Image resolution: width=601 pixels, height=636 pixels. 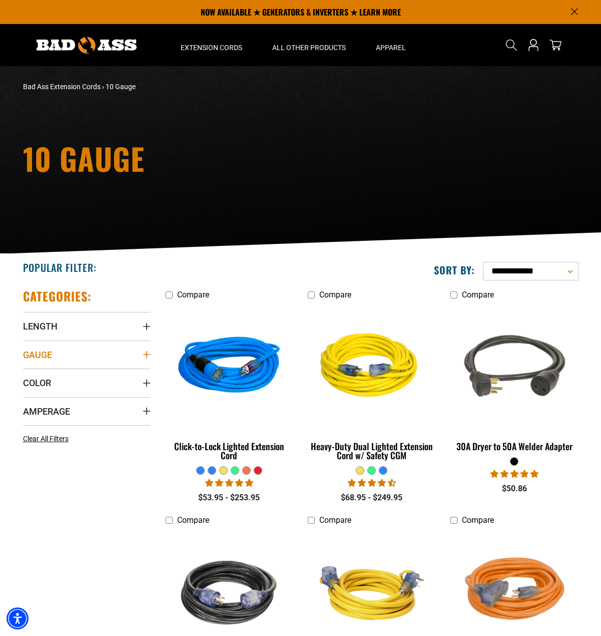 I want to click on img: Bad Ass Extension Cords, so click(x=87, y=45).